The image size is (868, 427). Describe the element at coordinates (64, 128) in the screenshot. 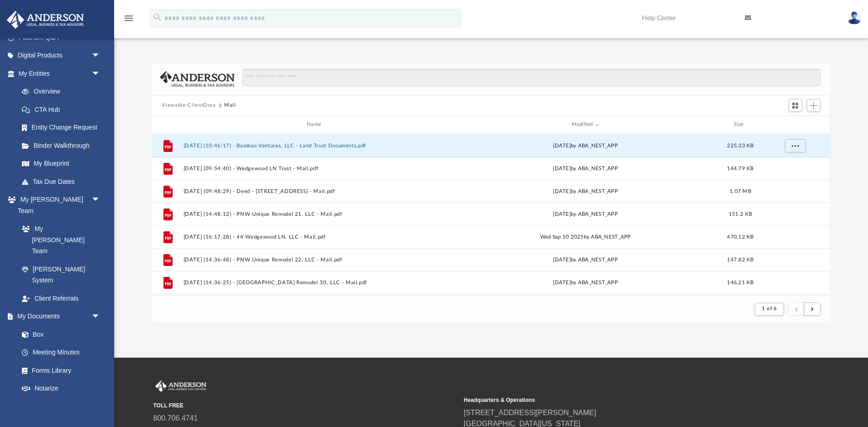

I see `a: Entity Change Request` at that location.